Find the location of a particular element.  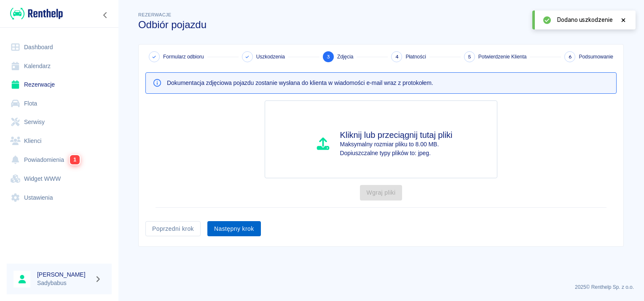

span: Uszkodzenia is located at coordinates (271, 57).